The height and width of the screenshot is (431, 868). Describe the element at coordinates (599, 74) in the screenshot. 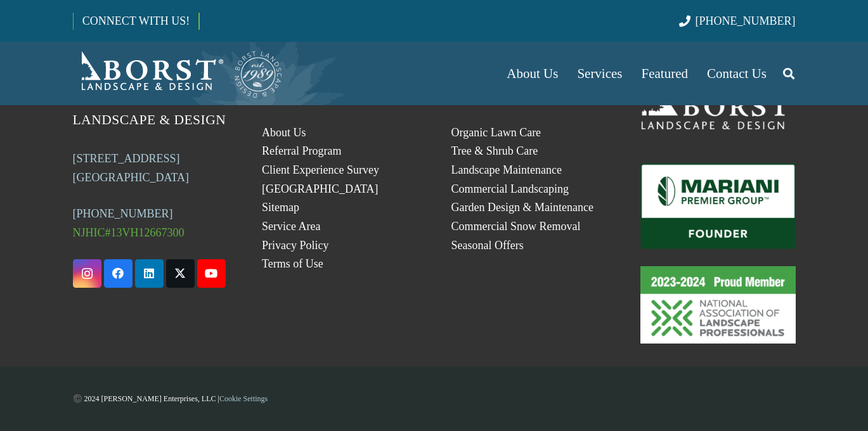

I see `a: Services` at that location.